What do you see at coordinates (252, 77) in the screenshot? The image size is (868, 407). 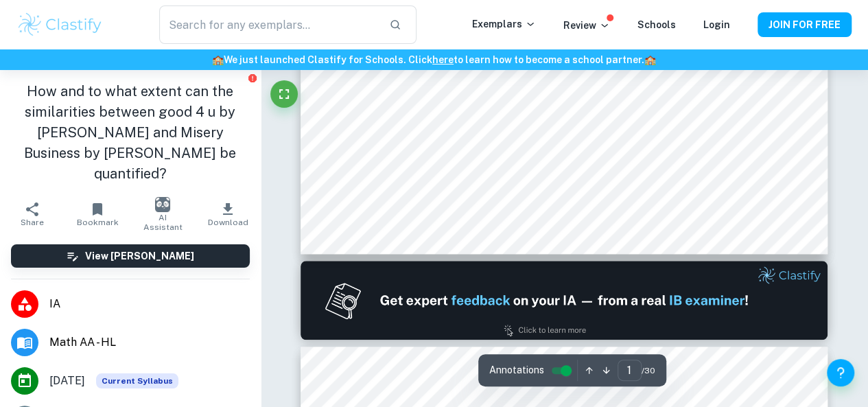 I see `button: Report issue` at bounding box center [252, 77].